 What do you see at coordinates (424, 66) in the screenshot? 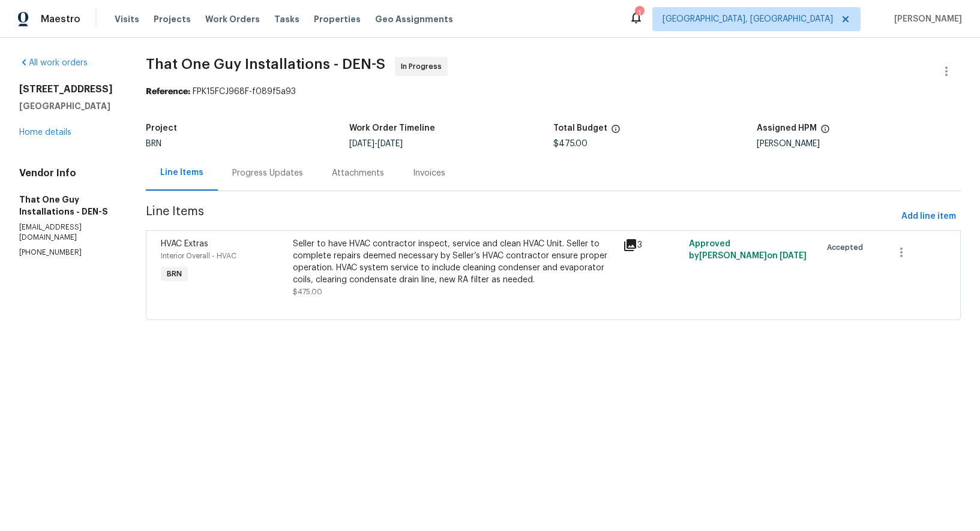
I see `span: In Progress` at bounding box center [424, 66].